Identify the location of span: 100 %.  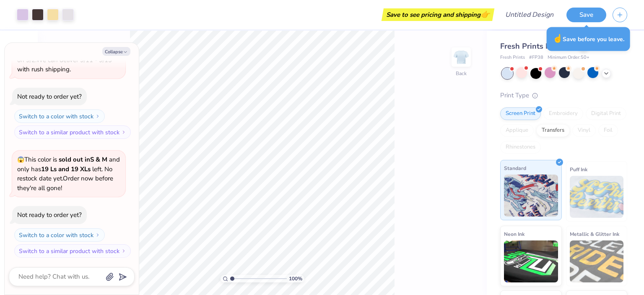
(295, 279).